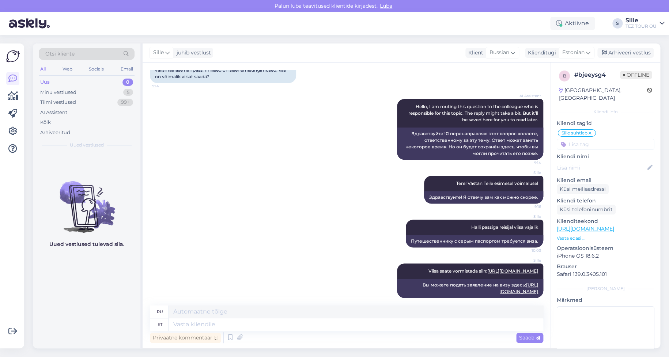  I want to click on div: Arhiveeritud, so click(55, 133).